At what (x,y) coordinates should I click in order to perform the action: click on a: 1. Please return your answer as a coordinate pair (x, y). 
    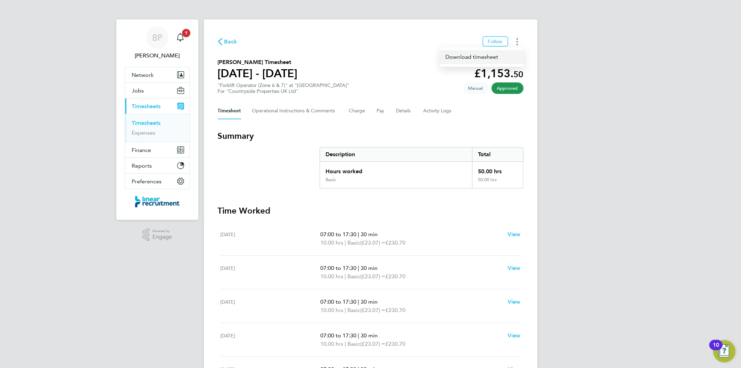
    Looking at the image, I should click on (180, 38).